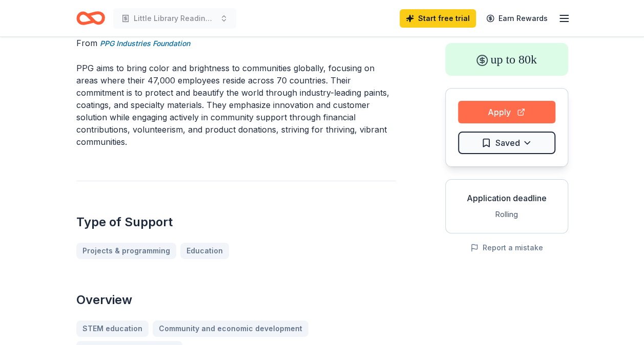 Image resolution: width=644 pixels, height=345 pixels. What do you see at coordinates (175, 19) in the screenshot?
I see `span: Little Library Reading Program` at bounding box center [175, 19].